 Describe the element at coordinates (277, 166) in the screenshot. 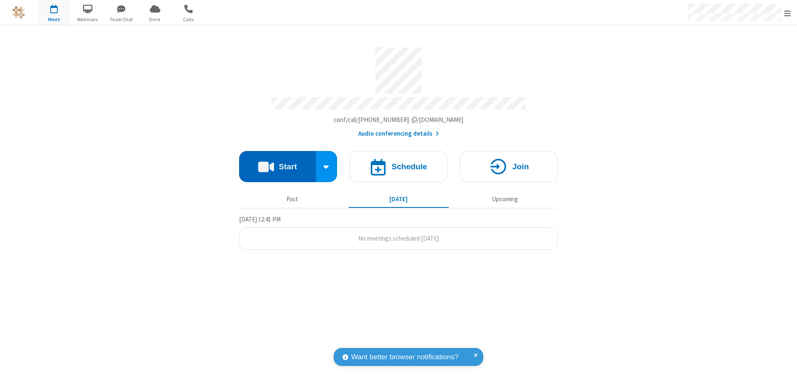

I see `button: Start` at that location.